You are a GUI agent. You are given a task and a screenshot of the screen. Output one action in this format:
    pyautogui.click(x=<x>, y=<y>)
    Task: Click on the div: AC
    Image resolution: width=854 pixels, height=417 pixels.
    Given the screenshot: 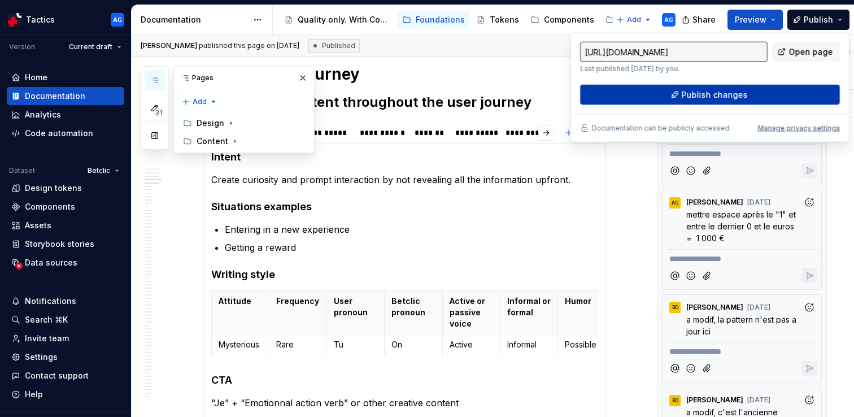 What is the action you would take?
    pyautogui.click(x=675, y=203)
    